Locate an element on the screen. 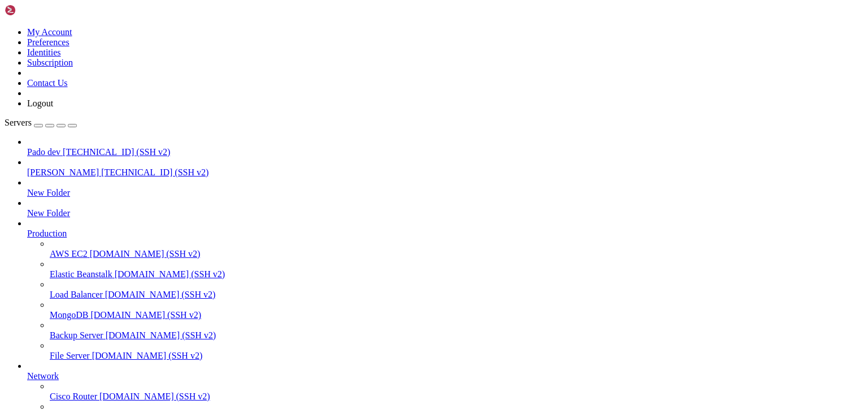  a: Identities is located at coordinates (44, 52).